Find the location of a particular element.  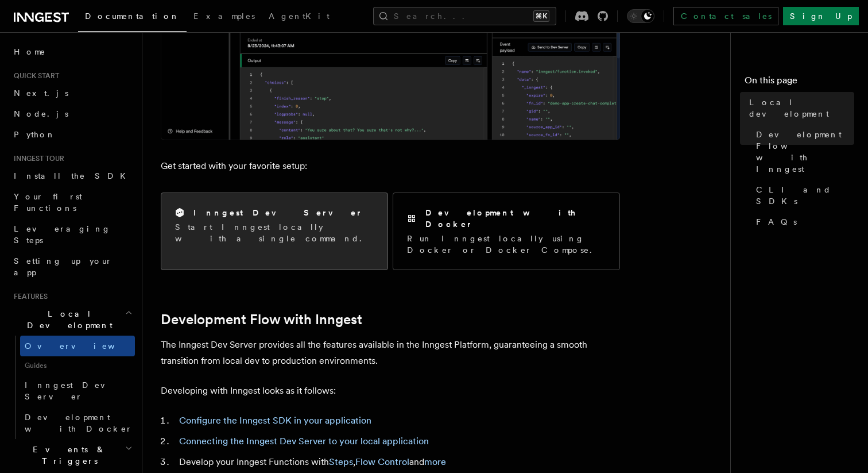

span: Install the SDK is located at coordinates (73, 176).